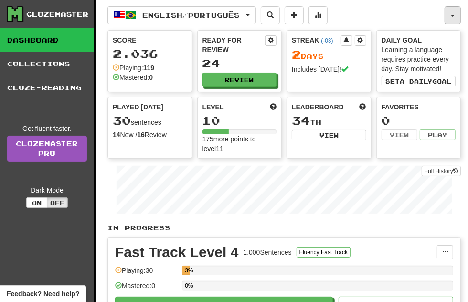  What do you see at coordinates (47, 128) in the screenshot?
I see `div: Get fluent faster.` at bounding box center [47, 128].